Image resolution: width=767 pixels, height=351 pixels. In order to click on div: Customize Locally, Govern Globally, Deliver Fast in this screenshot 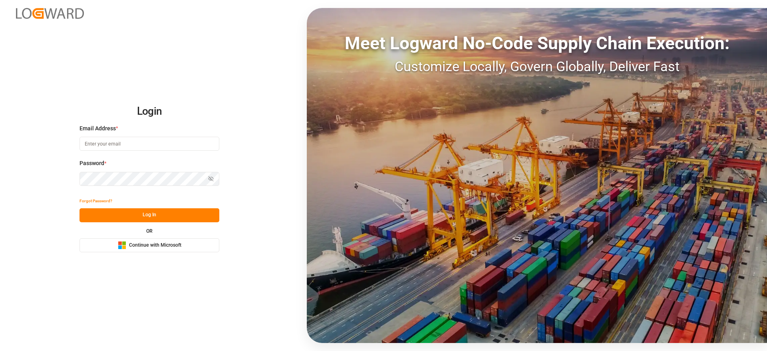, I will do `click(537, 66)`.